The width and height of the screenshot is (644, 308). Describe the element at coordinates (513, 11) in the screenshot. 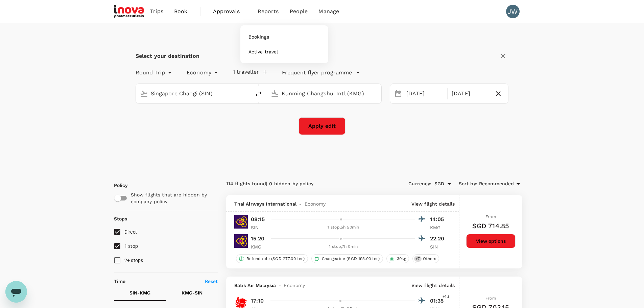

I see `div: JW` at that location.